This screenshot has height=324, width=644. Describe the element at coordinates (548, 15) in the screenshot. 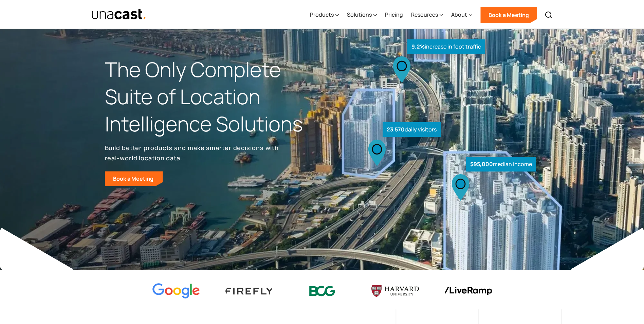

I see `img: Search icon` at that location.